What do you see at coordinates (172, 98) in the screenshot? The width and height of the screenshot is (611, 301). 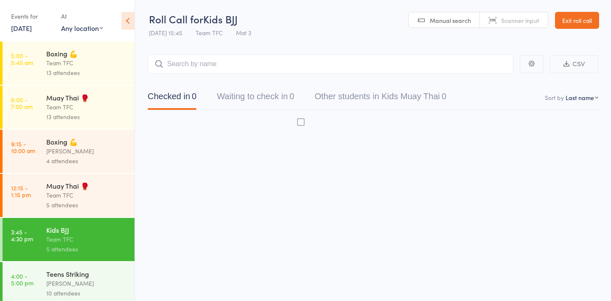 I see `button: Checked in0` at bounding box center [172, 98].